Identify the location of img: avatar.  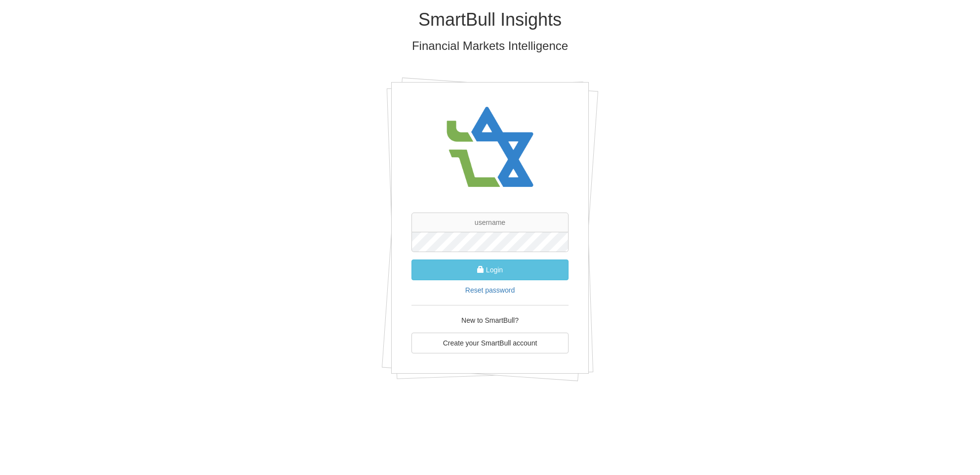
(490, 148).